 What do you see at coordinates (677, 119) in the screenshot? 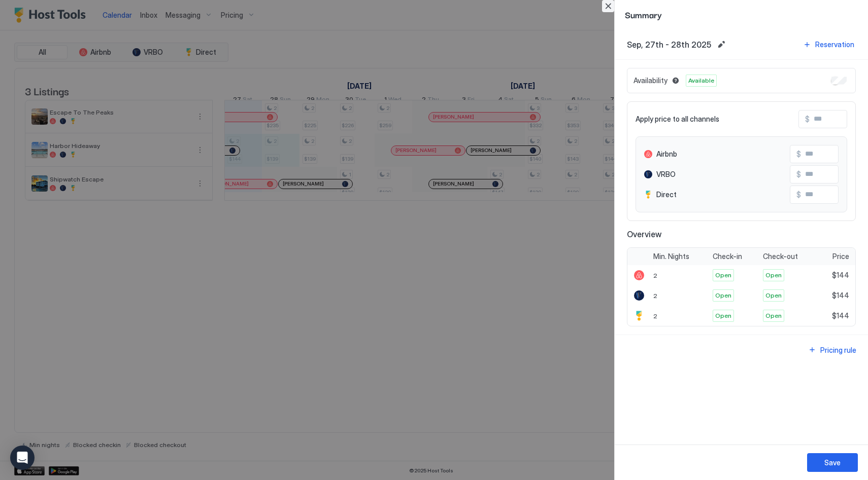
I see `span: Apply price to all channels` at bounding box center [677, 119].